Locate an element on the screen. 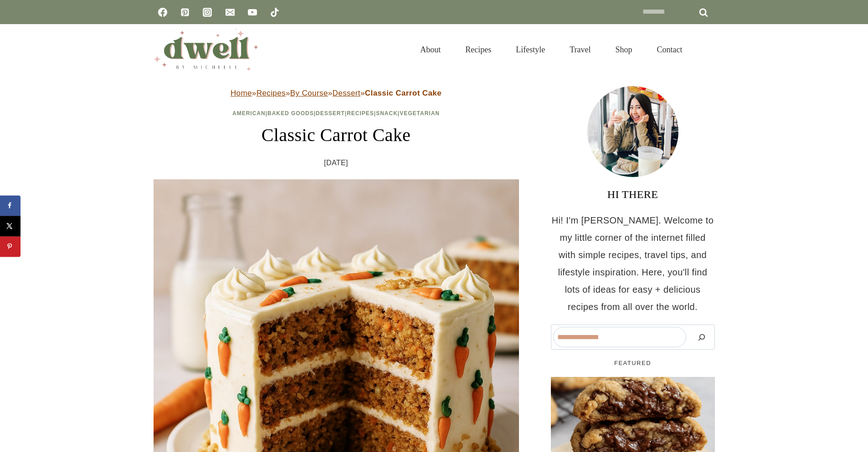 Image resolution: width=868 pixels, height=452 pixels. a: Instagram is located at coordinates (207, 13).